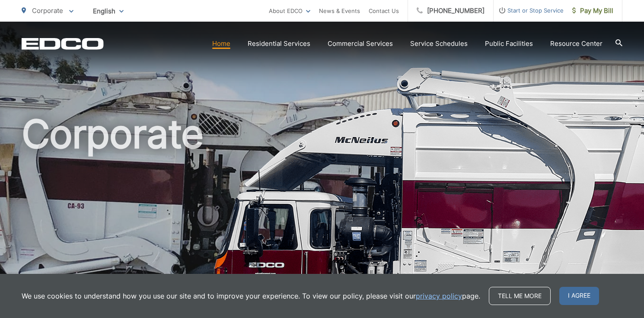 The image size is (644, 318). I want to click on a: privacy policy, so click(439, 296).